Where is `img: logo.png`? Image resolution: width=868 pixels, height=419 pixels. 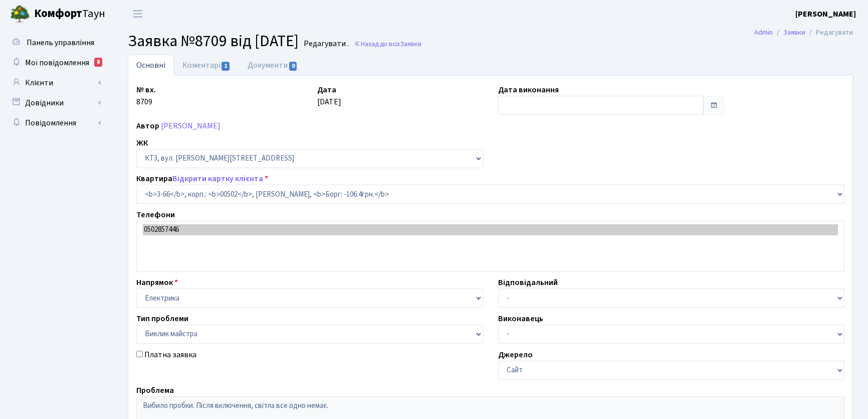 img: logo.png is located at coordinates (20, 14).